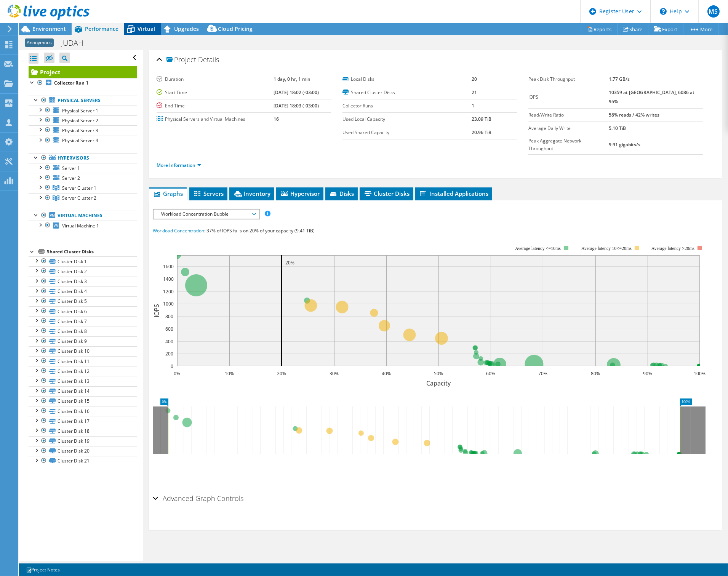  What do you see at coordinates (292, 79) in the screenshot?
I see `b: 1 day, 0 hr, 1 min` at bounding box center [292, 79].